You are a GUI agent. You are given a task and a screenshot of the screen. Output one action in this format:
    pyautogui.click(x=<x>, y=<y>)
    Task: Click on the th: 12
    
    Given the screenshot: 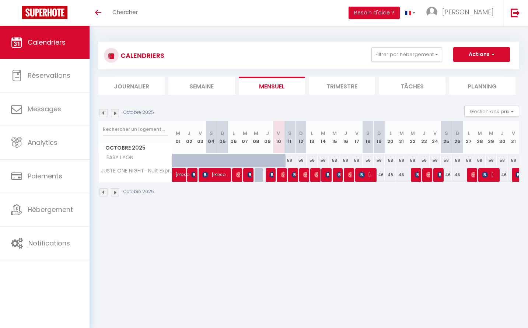 What is the action you would take?
    pyautogui.click(x=301, y=137)
    